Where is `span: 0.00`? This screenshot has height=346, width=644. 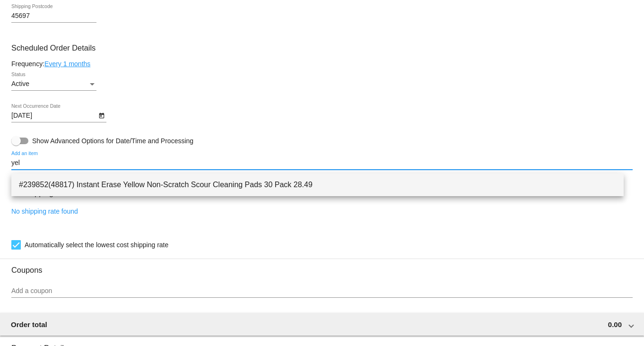 span: 0.00 is located at coordinates (614, 325).